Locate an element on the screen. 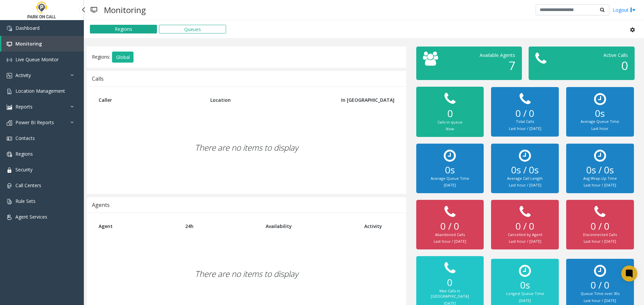  span: Activity is located at coordinates (23, 75).